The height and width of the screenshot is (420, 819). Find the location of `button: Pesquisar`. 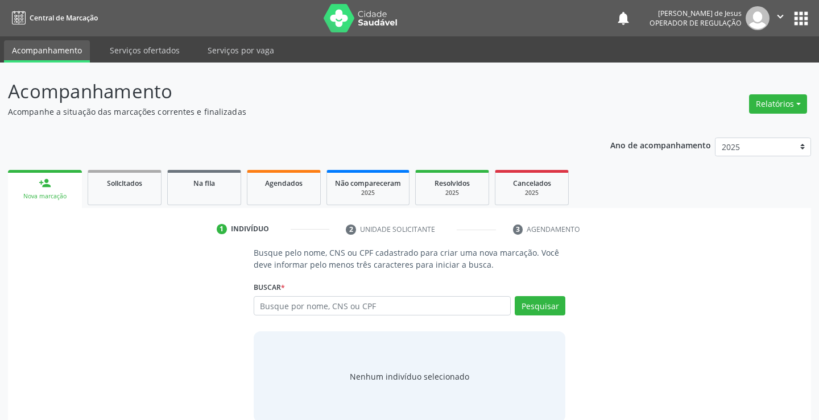

button: Pesquisar is located at coordinates (540, 306).